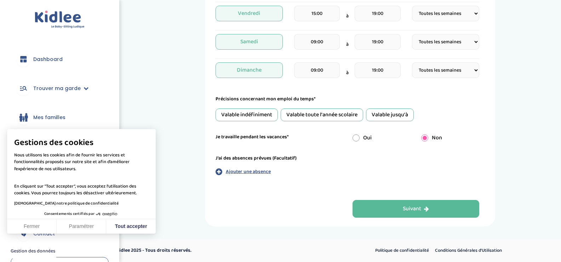 This screenshot has height=262, width=561. Describe the element at coordinates (81, 186) in the screenshot. I see `p: En cliquant sur ”Tout accepter”, vous acceptez l’utilisation des cookies. Vous pourrez toujours l...` at that location.